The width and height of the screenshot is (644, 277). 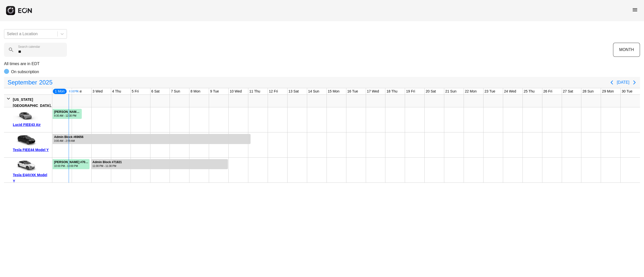 What do you see at coordinates (77, 91) in the screenshot?
I see `div: 2 Tue` at bounding box center [77, 91].